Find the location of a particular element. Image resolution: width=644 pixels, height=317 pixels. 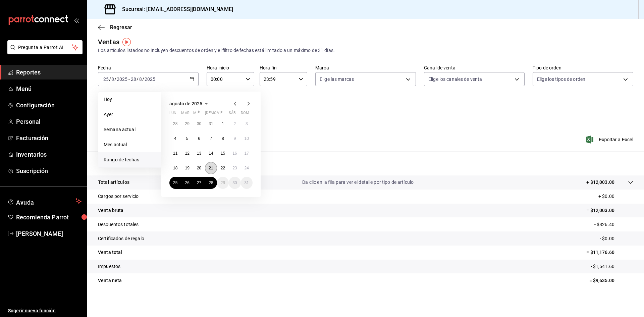

p: Descuentos totales is located at coordinates (118, 224).